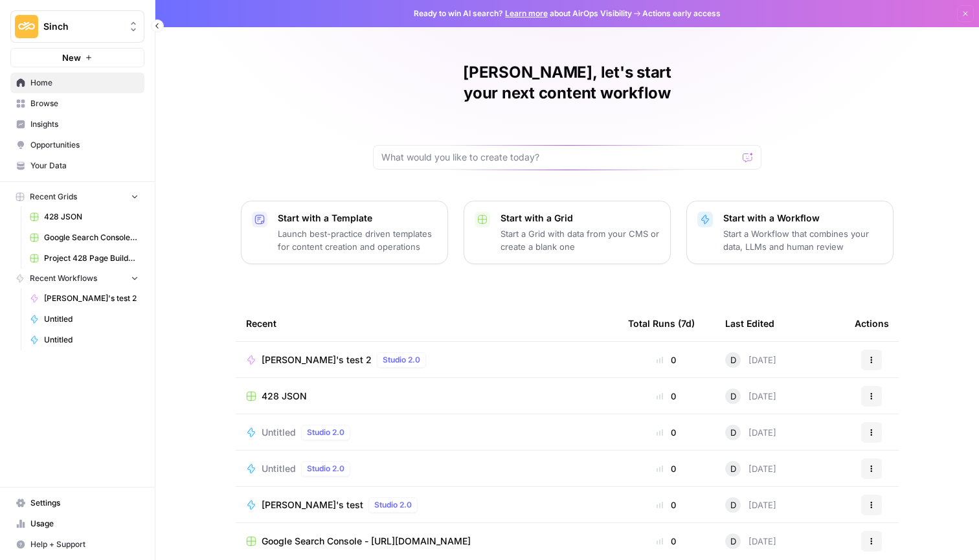 Image resolution: width=979 pixels, height=560 pixels. What do you see at coordinates (358, 240) in the screenshot?
I see `p: Launch best-practice driven templates for content creation and operations` at bounding box center [358, 240].